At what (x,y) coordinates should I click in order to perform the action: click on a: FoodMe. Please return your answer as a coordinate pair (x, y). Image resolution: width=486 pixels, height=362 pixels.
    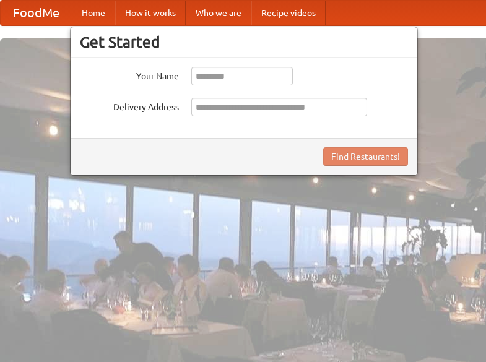
    Looking at the image, I should click on (36, 13).